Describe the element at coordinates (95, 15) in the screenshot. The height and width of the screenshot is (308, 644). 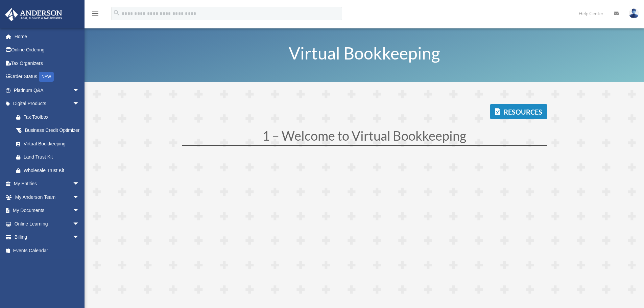
I see `a: menu` at that location.